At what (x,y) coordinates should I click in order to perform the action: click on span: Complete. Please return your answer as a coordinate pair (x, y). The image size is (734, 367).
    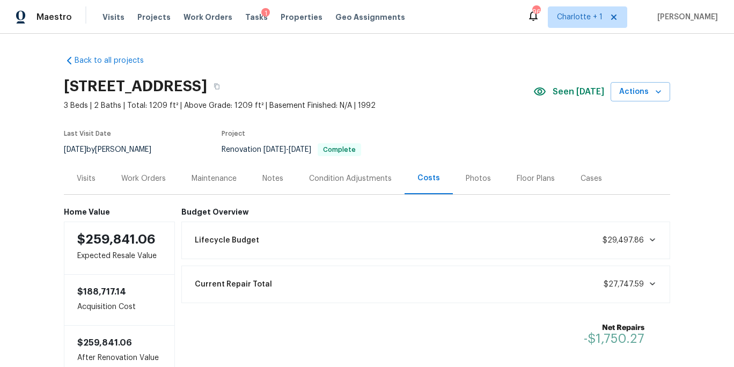
    Looking at the image, I should click on (339, 150).